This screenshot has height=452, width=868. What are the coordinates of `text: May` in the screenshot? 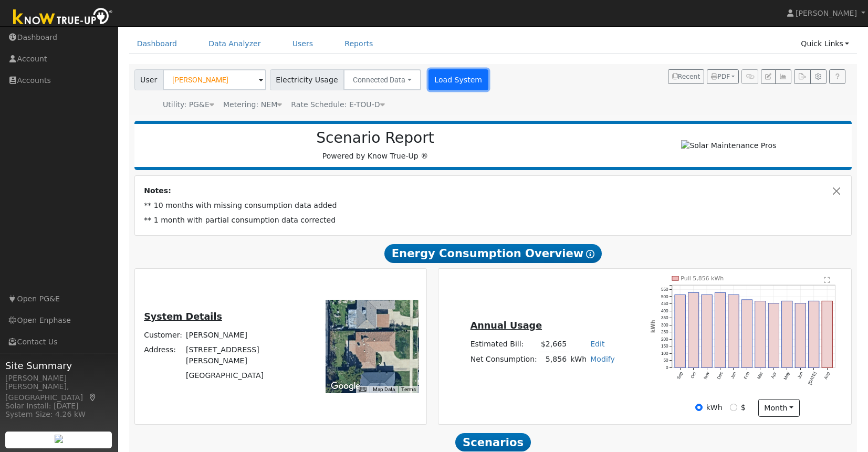 It's located at (787, 376).